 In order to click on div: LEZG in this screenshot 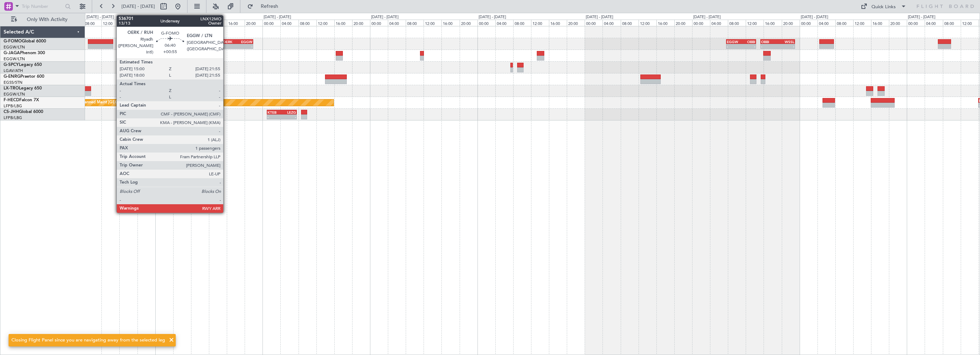, I will do `click(289, 112)`.